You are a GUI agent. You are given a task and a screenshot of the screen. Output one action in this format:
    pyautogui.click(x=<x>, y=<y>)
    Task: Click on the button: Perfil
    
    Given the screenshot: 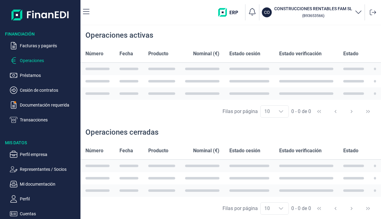 What is the action you would take?
    pyautogui.click(x=44, y=199)
    